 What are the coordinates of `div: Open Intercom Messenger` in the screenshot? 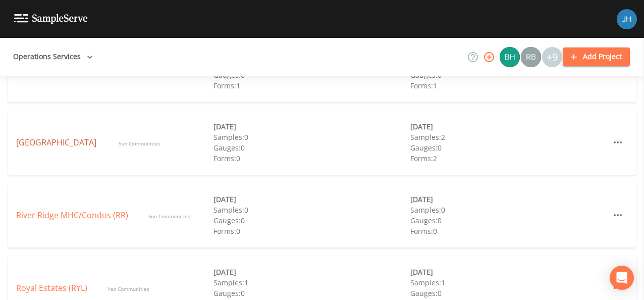 It's located at (622, 278).